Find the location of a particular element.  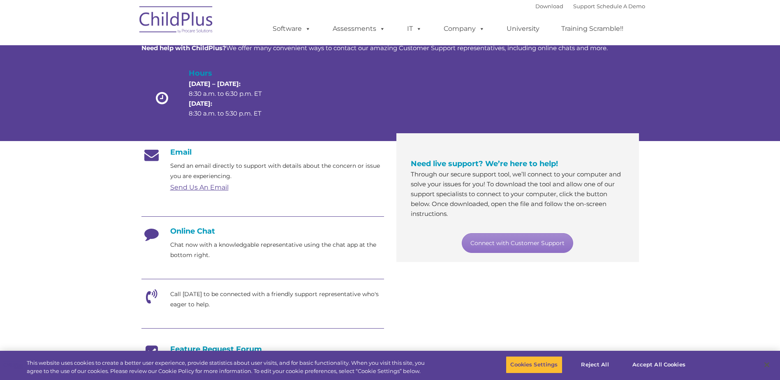

a: Connect with Customer Support is located at coordinates (517, 243).